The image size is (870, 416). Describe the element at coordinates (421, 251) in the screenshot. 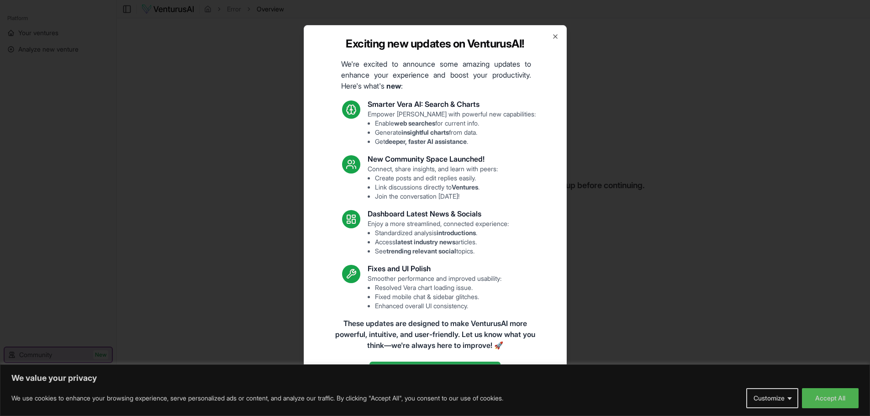

I see `strong: trending relevant social` at that location.